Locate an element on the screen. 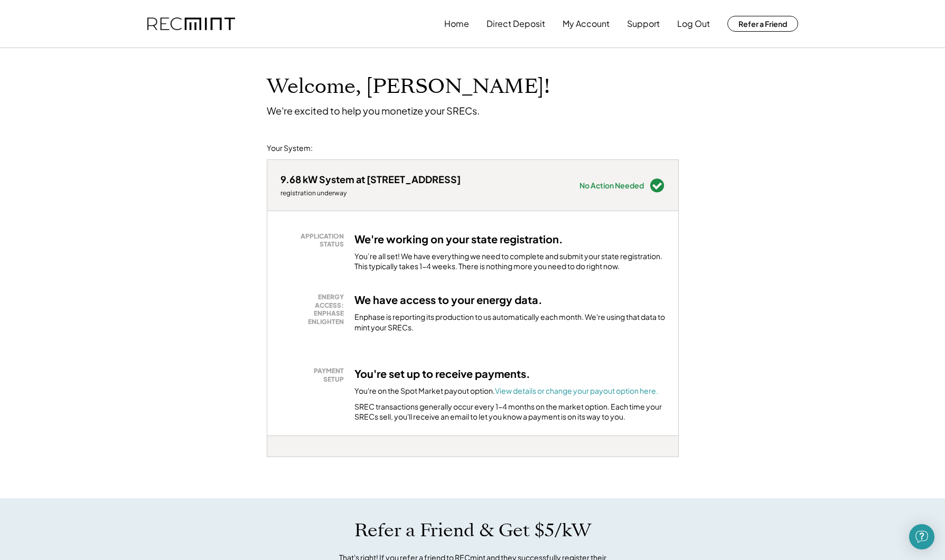 The height and width of the screenshot is (560, 945). div: SREC transactions generally occur every 1-4 months on the market option. Each time your SRECs sel... is located at coordinates (509, 412).